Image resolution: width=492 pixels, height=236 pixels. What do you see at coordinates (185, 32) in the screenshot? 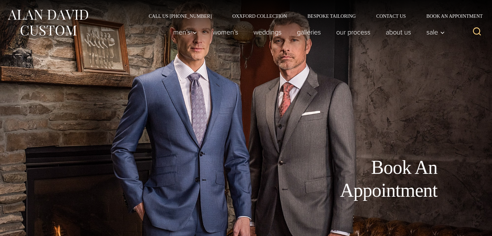
I see `span: Men’s` at bounding box center [185, 32].